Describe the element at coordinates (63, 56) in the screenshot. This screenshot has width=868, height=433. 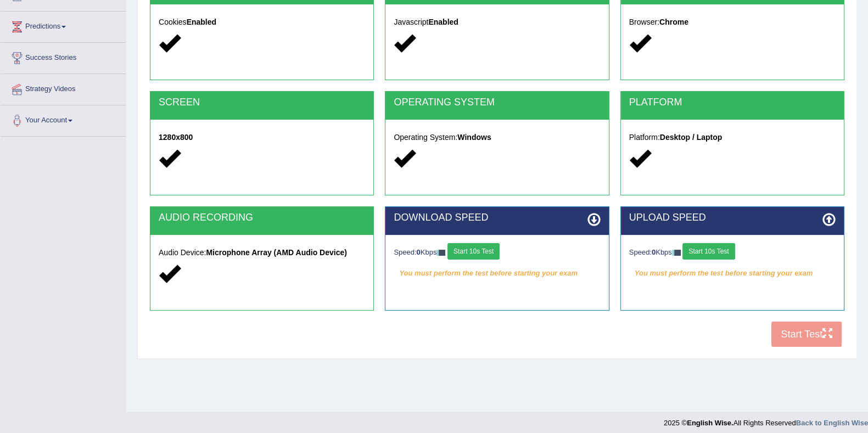
I see `a: Success Stories` at that location.